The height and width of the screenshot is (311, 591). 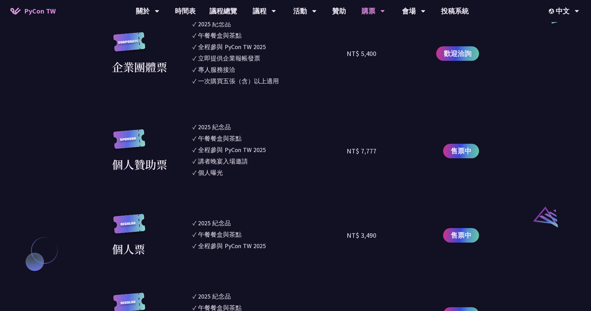 What do you see at coordinates (129, 249) in the screenshot?
I see `div: 個人票` at bounding box center [129, 249].